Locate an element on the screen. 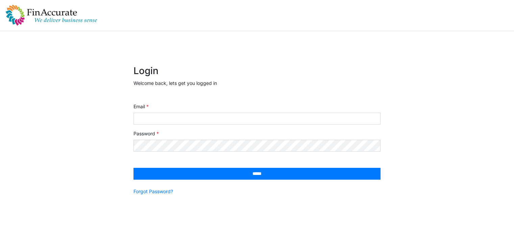  label: Email is located at coordinates (141, 106).